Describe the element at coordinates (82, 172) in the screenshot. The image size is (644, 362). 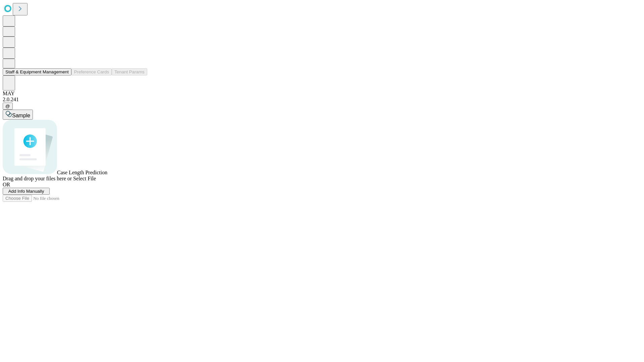
I see `span: Case Length Prediction` at that location.